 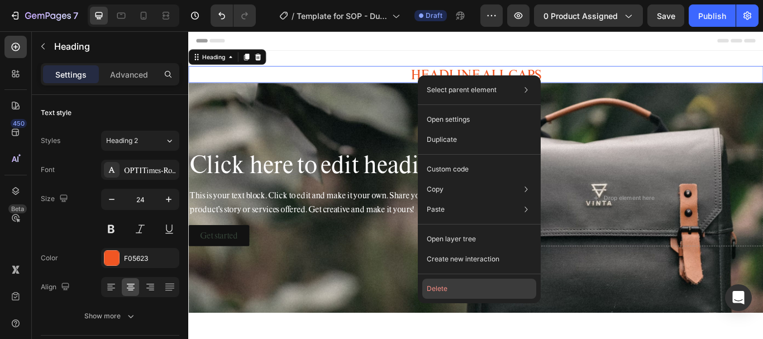 I want to click on button: Save, so click(x=666, y=16).